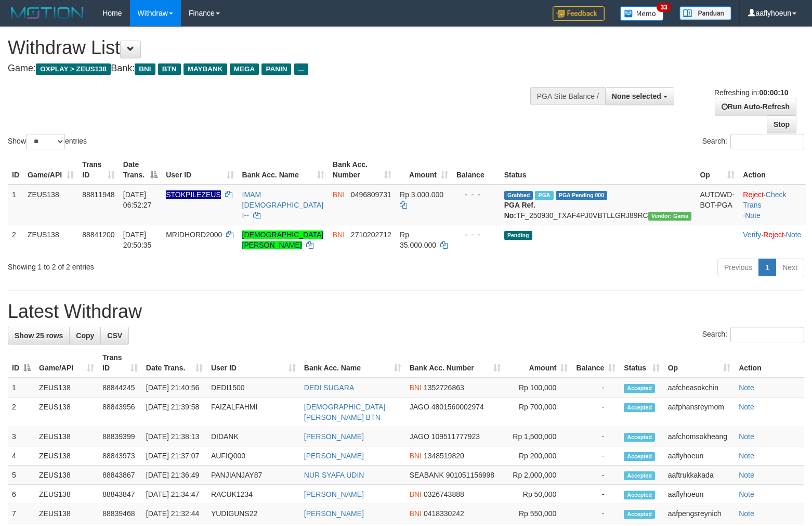 The width and height of the screenshot is (812, 526). What do you see at coordinates (519, 235) in the screenshot?
I see `span: Pending` at bounding box center [519, 235].